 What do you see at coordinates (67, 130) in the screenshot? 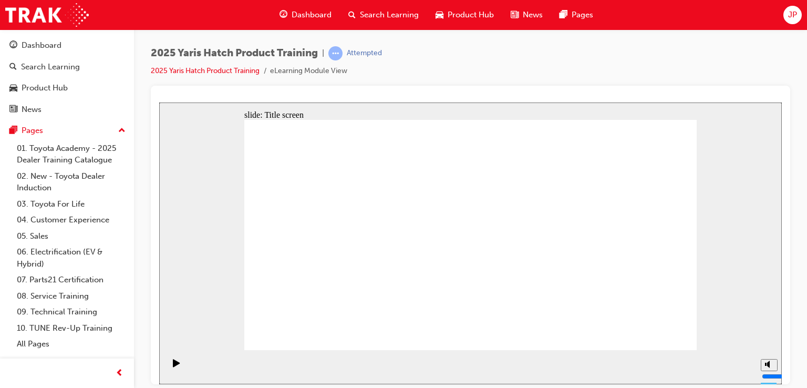
I see `button: Pages` at bounding box center [67, 130].